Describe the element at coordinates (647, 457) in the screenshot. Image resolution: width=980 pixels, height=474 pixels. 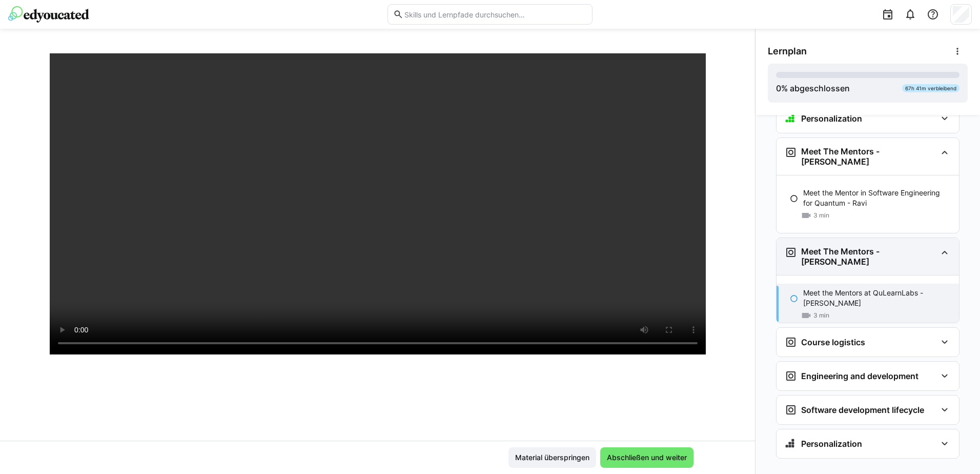
I see `span: Abschließen und weiter` at that location.